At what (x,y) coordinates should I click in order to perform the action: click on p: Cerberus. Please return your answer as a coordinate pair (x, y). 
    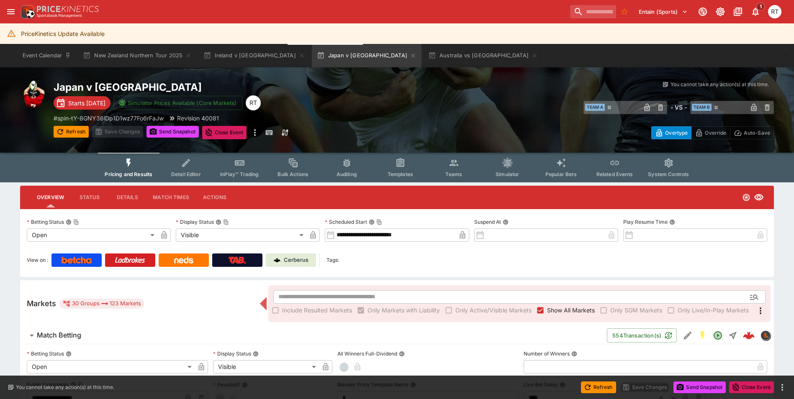
    Looking at the image, I should click on (296, 260).